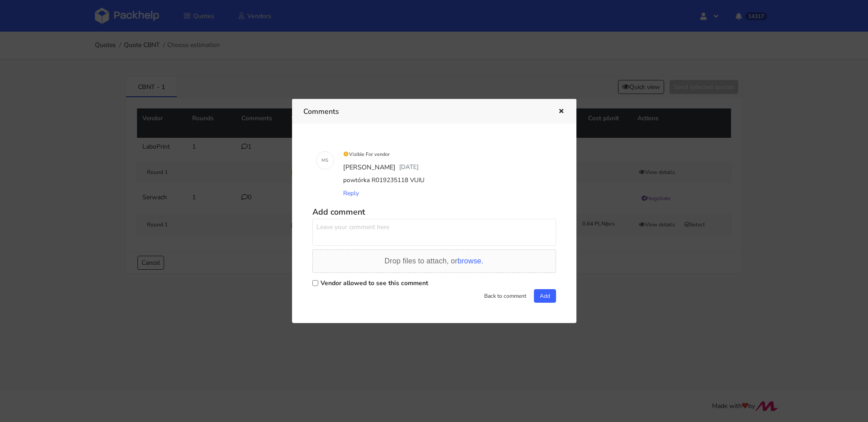 This screenshot has height=422, width=868. I want to click on span: Drop files to attach, or, so click(434, 261).